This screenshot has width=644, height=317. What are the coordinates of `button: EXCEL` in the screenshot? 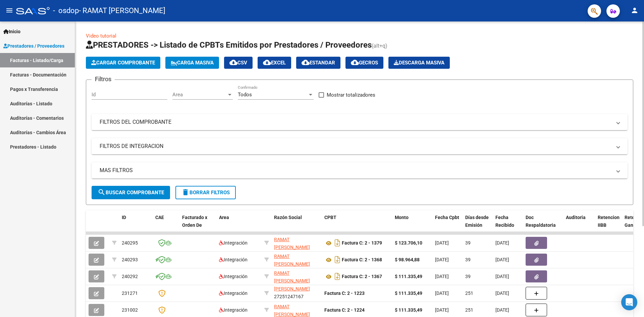 It's located at (274, 63).